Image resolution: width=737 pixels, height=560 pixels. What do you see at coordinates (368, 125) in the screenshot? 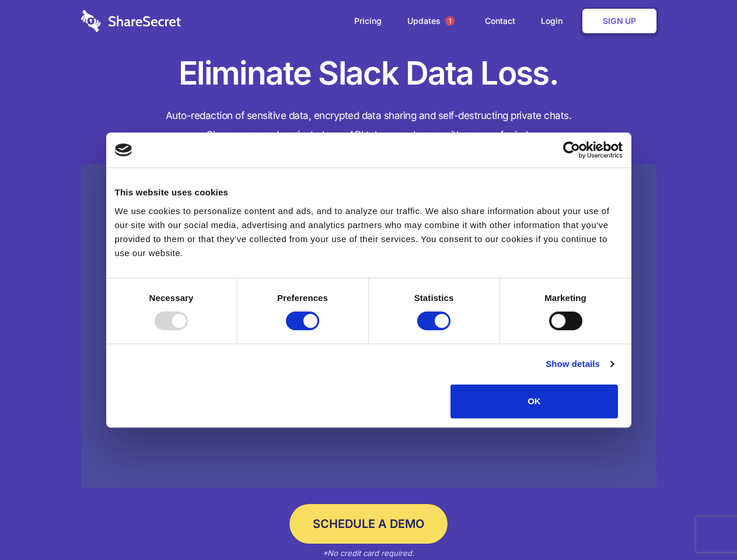
I see `h4: Auto-redaction of sensitive data, encrypted data sharing and self-destructing private chats. Shar...` at bounding box center [368, 125].